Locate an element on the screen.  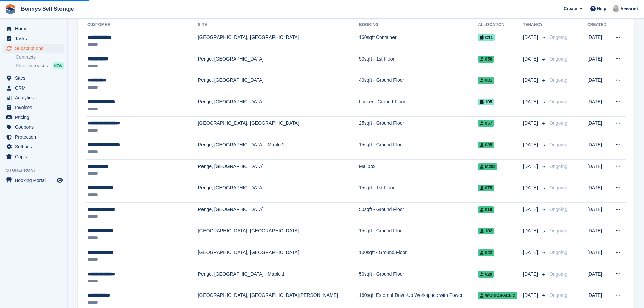
span: Price increases is located at coordinates (32, 66).